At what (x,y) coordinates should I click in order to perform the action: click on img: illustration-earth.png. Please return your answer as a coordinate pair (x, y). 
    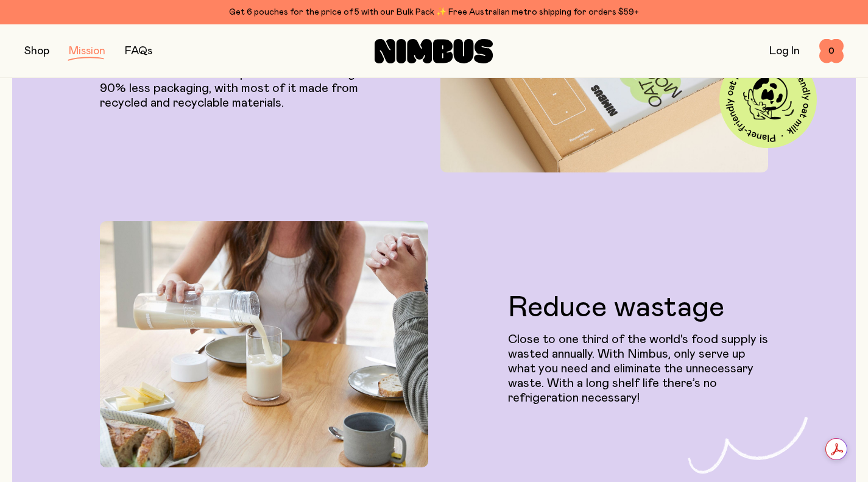
    Looking at the image, I should click on (769, 99).